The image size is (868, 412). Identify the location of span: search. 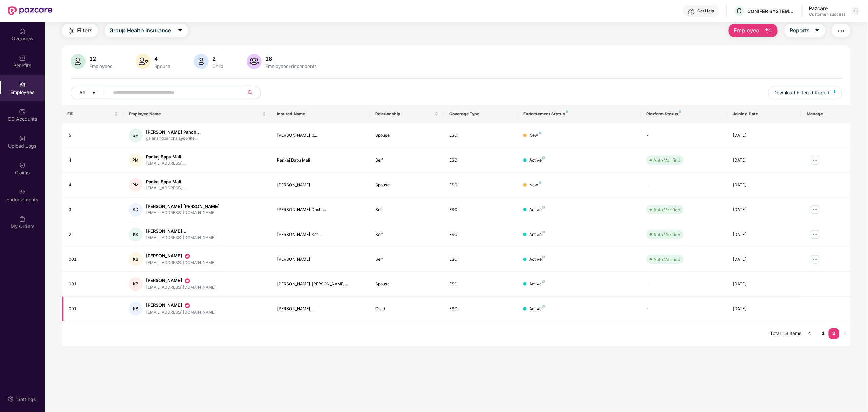
(251, 93).